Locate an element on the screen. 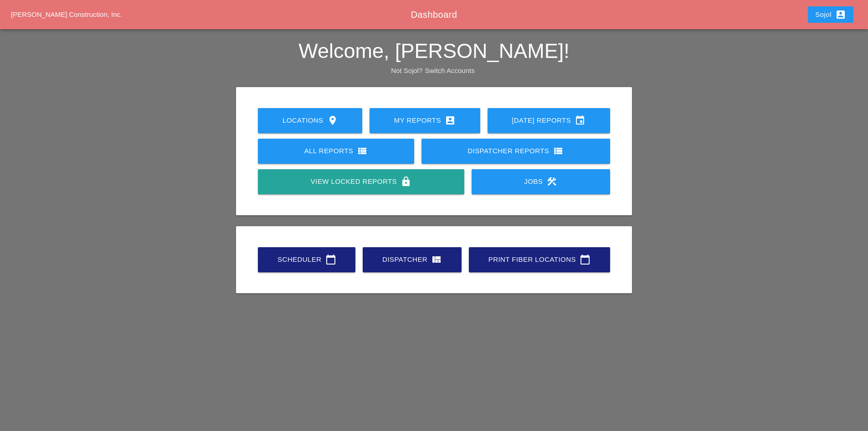 This screenshot has width=868, height=431. div: Dispatcher Reports is located at coordinates (516, 151).